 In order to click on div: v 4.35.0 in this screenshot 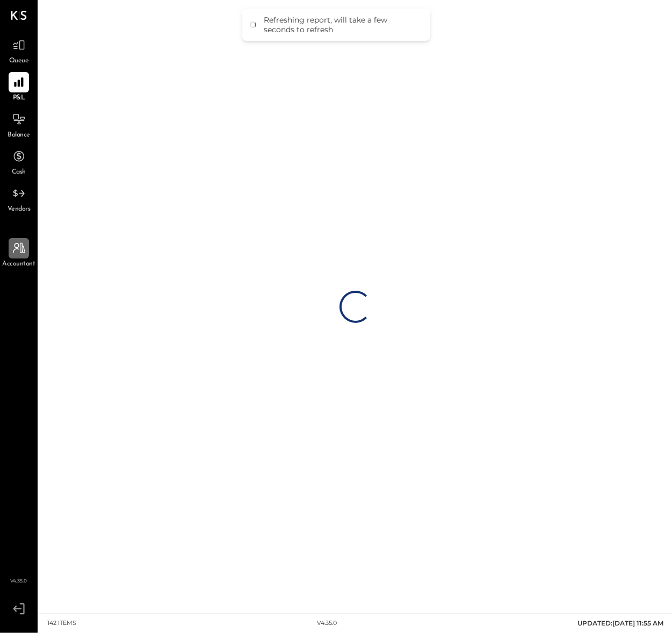, I will do `click(327, 623)`.